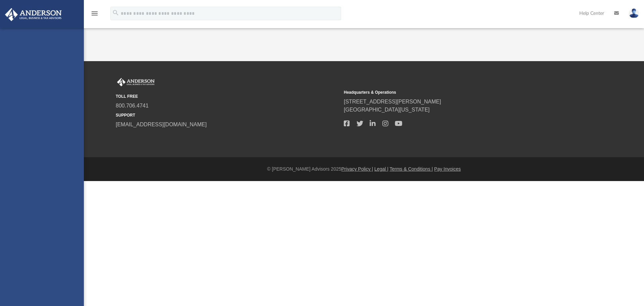 Image resolution: width=644 pixels, height=306 pixels. What do you see at coordinates (455, 92) in the screenshot?
I see `small: Headquarters & Operations` at bounding box center [455, 92].